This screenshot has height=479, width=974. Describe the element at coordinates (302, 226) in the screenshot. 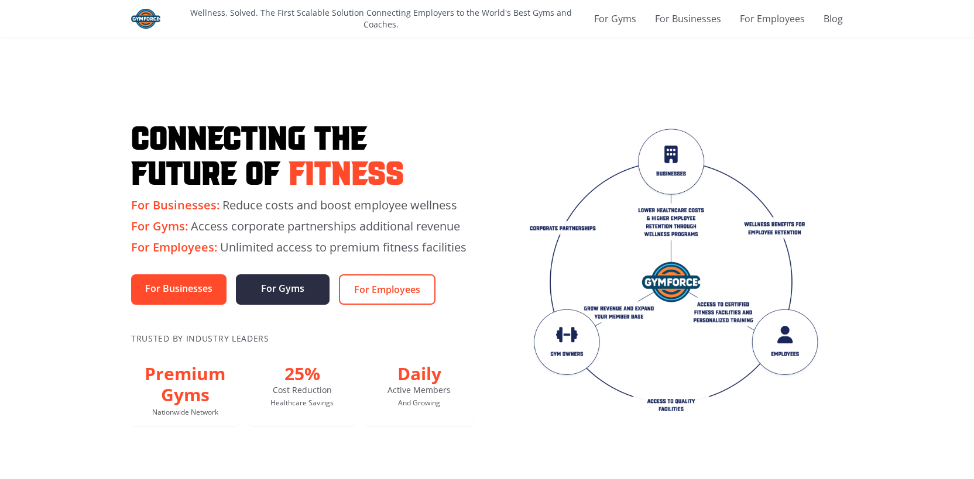

I see `p: Access corporate partnerships additional revenue` at that location.